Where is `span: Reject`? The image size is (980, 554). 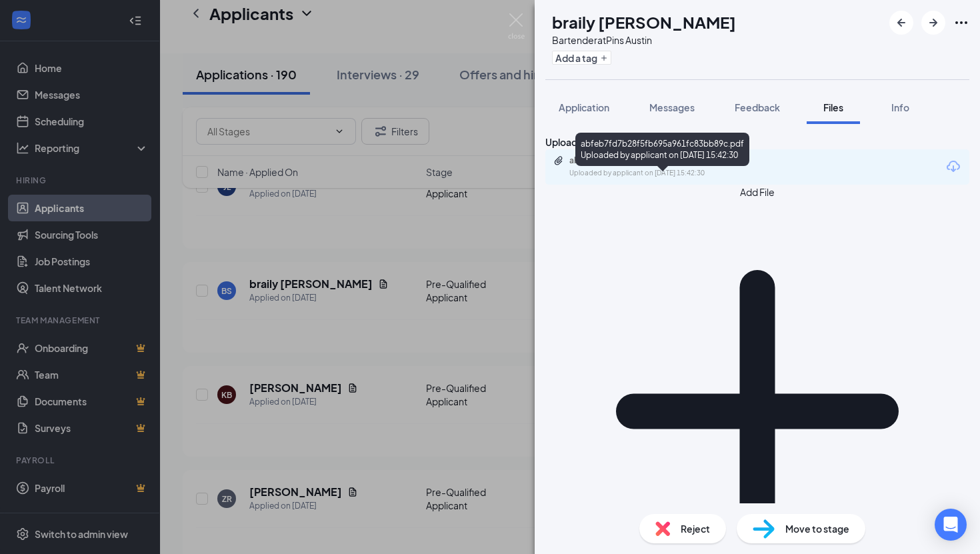 span: Reject is located at coordinates (695, 528).